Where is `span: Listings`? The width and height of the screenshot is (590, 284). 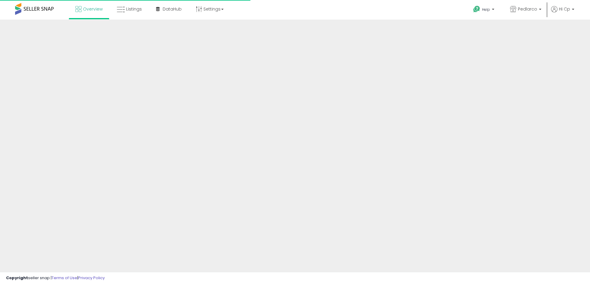 span: Listings is located at coordinates (134, 9).